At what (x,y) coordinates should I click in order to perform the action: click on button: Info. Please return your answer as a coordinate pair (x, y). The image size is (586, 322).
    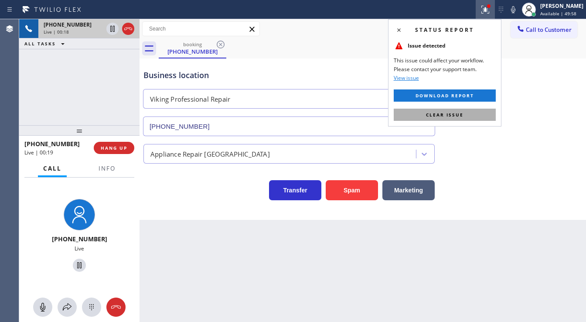
    Looking at the image, I should click on (107, 168).